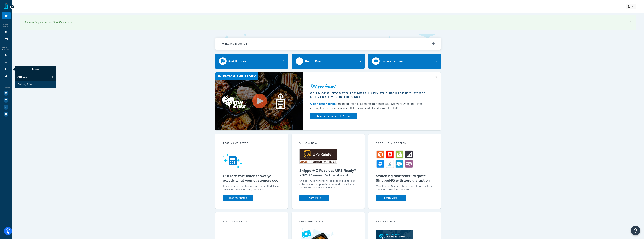 The width and height of the screenshot is (644, 239). What do you see at coordinates (405, 144) in the screenshot?
I see `div: Account Migration` at bounding box center [405, 144].